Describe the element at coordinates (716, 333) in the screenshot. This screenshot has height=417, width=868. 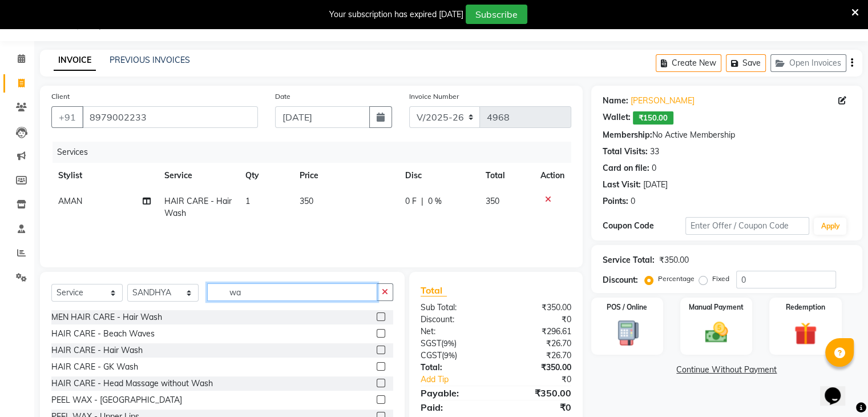
I see `img: _cash.svg` at that location.